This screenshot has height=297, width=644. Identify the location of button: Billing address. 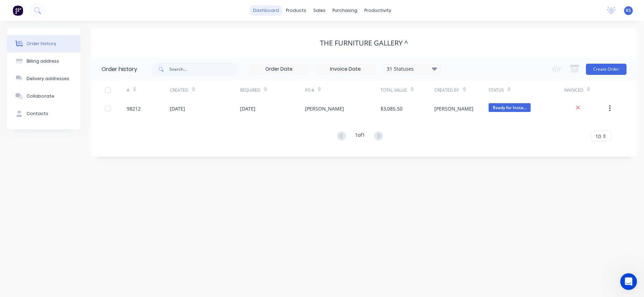
(44, 61).